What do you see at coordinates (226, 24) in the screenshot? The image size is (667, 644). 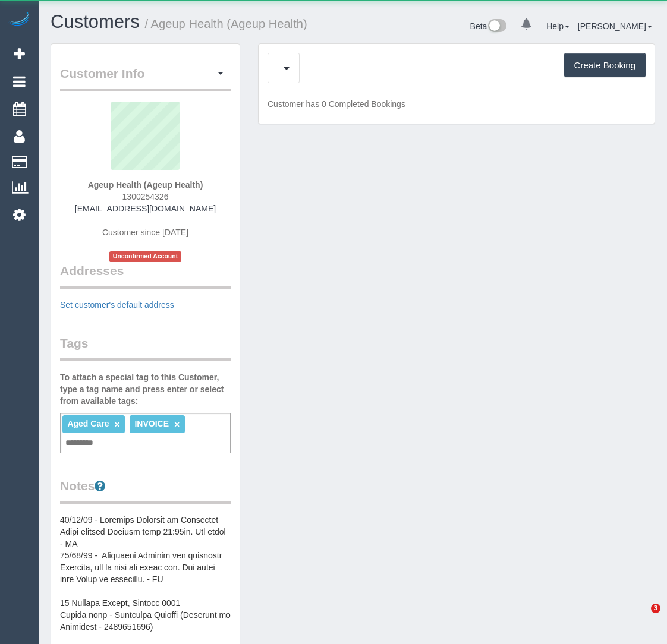 I see `small: / Ageup Health (Ageup Health)` at bounding box center [226, 24].